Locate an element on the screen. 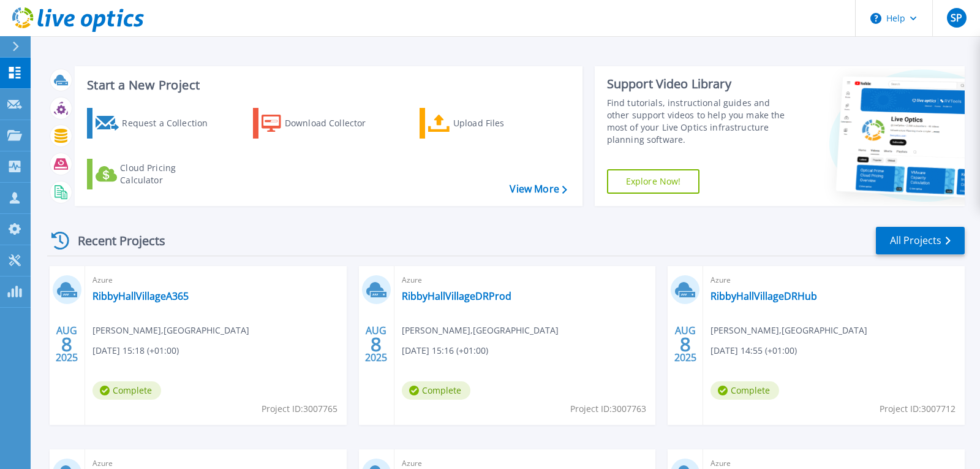 Image resolution: width=980 pixels, height=469 pixels. a: Explore Now! is located at coordinates (653, 181).